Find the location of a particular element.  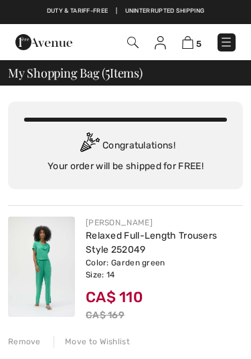

img: My Info is located at coordinates (160, 43).